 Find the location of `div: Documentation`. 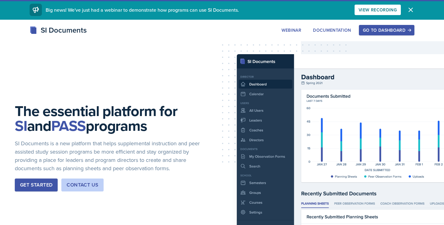

div: Documentation is located at coordinates (332, 30).